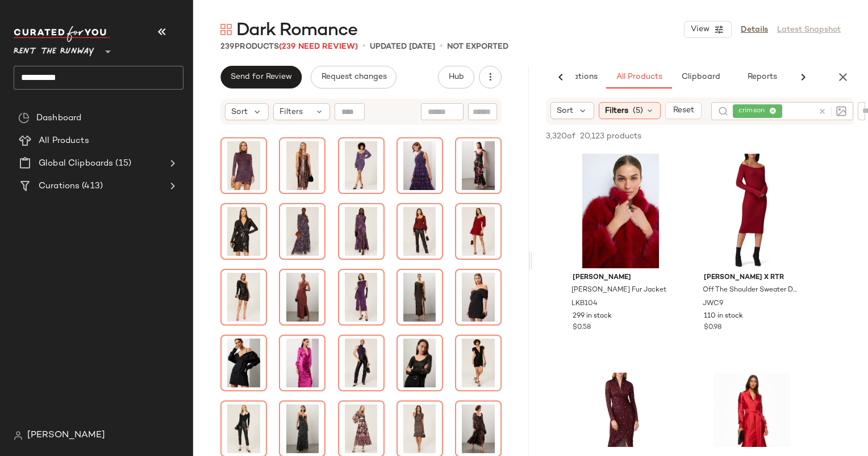 The height and width of the screenshot is (456, 868). I want to click on img: ML388.jpg, so click(419, 429).